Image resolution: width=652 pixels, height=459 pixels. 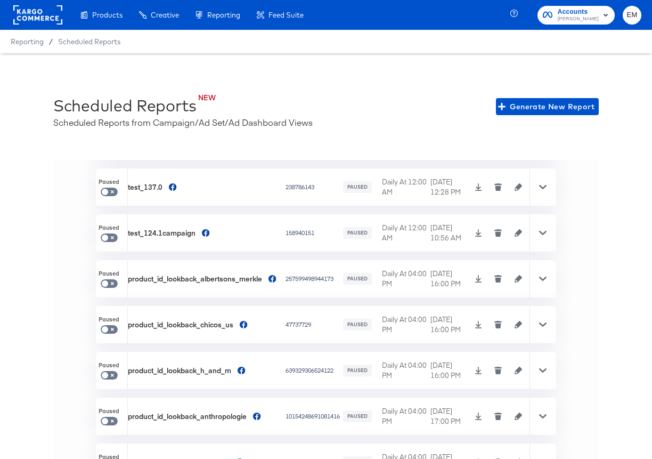 What do you see at coordinates (313, 324) in the screenshot?
I see `div: 47737729` at bounding box center [313, 324].